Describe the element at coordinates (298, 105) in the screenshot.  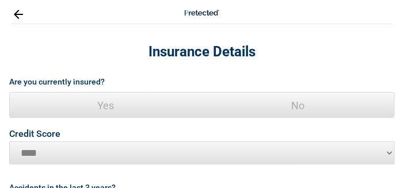
I see `span: No` at that location.